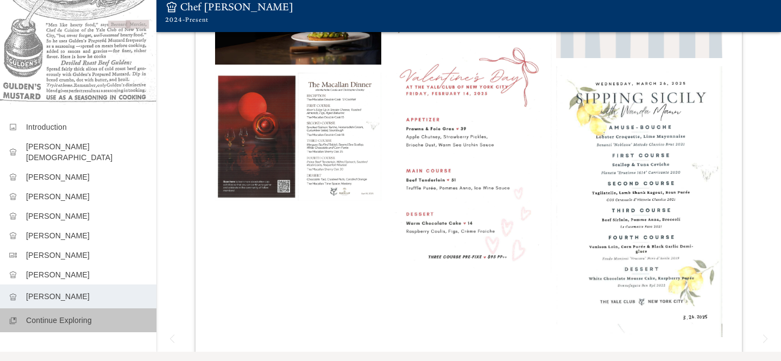 Image resolution: width=781 pixels, height=361 pixels. Describe the element at coordinates (87, 320) in the screenshot. I see `p: Continue Exploring` at that location.